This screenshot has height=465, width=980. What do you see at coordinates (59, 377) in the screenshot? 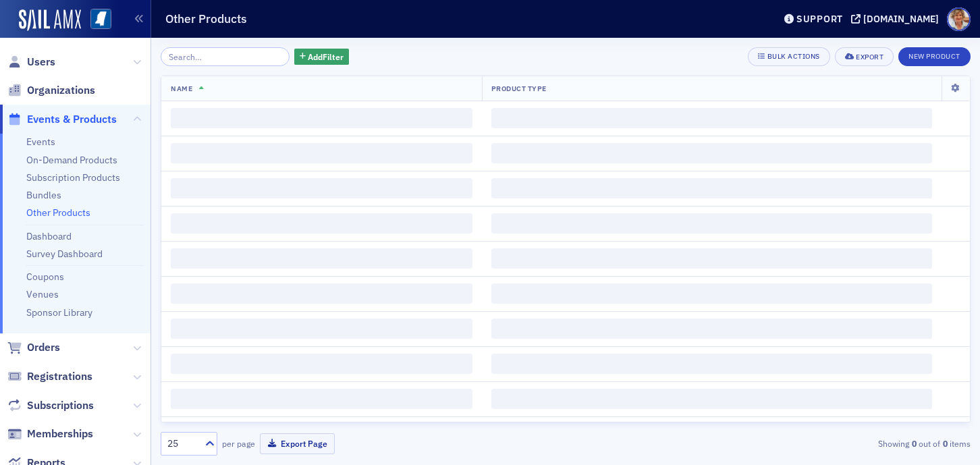
I see `span: Registrations` at bounding box center [59, 377].